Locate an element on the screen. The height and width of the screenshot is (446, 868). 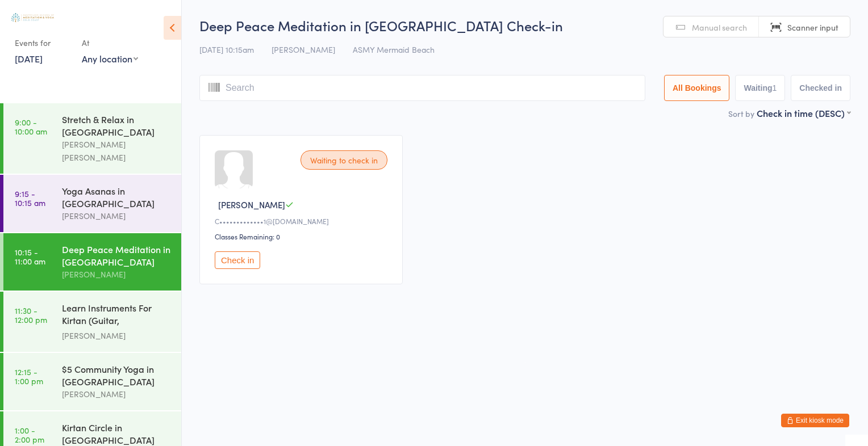
button: Checked in is located at coordinates (821, 88).